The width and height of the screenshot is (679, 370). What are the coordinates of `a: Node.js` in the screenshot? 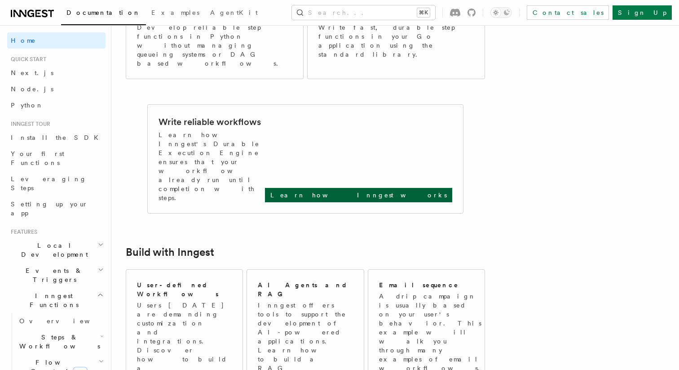 It's located at (56, 89).